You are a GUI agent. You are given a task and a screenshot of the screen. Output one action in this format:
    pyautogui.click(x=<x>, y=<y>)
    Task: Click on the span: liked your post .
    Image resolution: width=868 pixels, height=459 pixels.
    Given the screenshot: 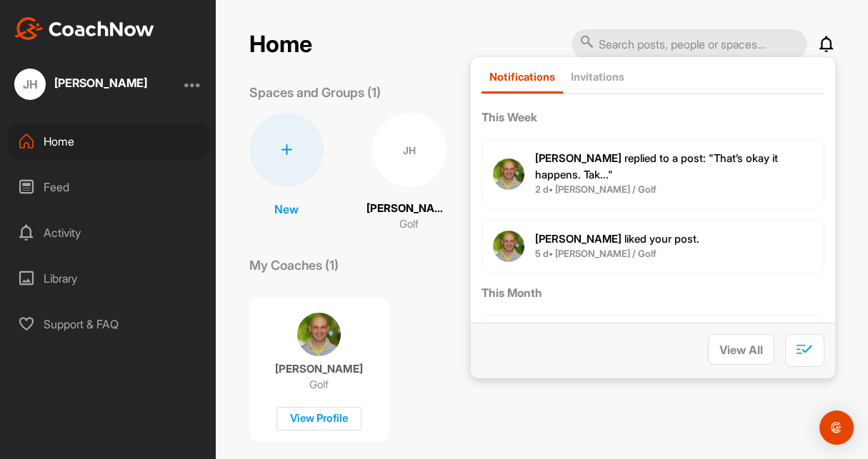 What is the action you would take?
    pyautogui.click(x=617, y=238)
    